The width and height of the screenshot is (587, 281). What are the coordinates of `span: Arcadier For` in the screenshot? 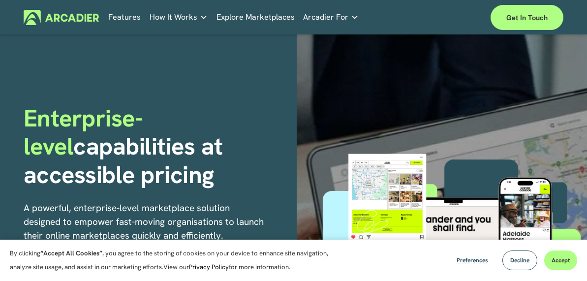 It's located at (326, 17).